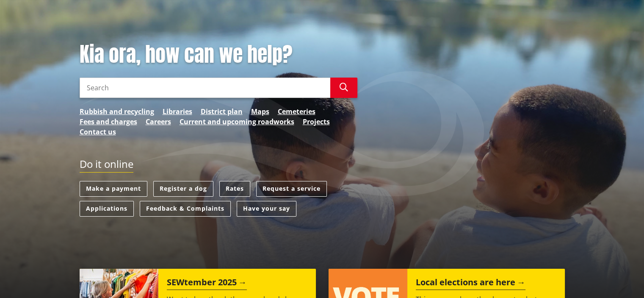 This screenshot has height=298, width=644. What do you see at coordinates (266, 209) in the screenshot?
I see `a: Have your say` at bounding box center [266, 209].